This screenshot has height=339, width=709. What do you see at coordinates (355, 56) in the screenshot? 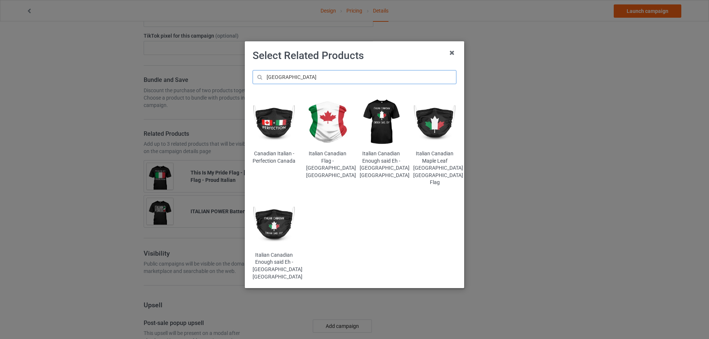
I see `h1: Select Related Products` at bounding box center [355, 56].